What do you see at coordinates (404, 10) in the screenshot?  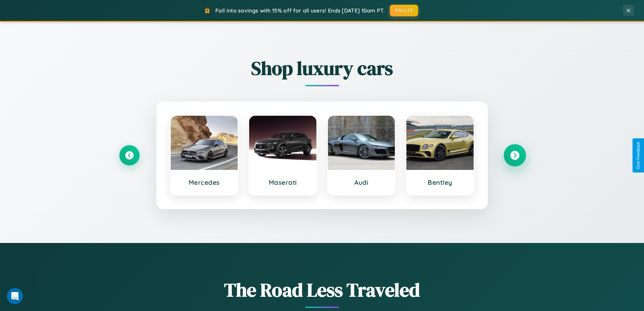 I see `button: FALL15` at bounding box center [404, 10].